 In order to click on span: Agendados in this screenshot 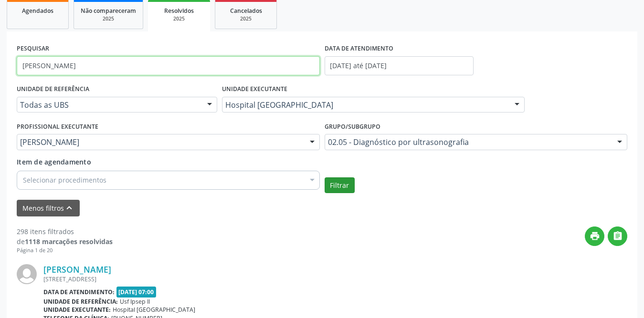, I will do `click(38, 11)`.